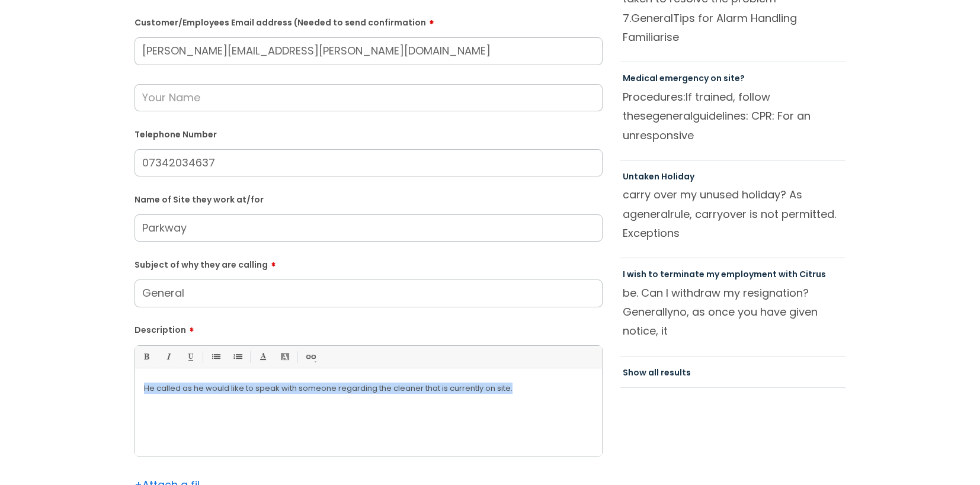  Describe the element at coordinates (684, 78) in the screenshot. I see `a: Medical emergency on site?` at that location.